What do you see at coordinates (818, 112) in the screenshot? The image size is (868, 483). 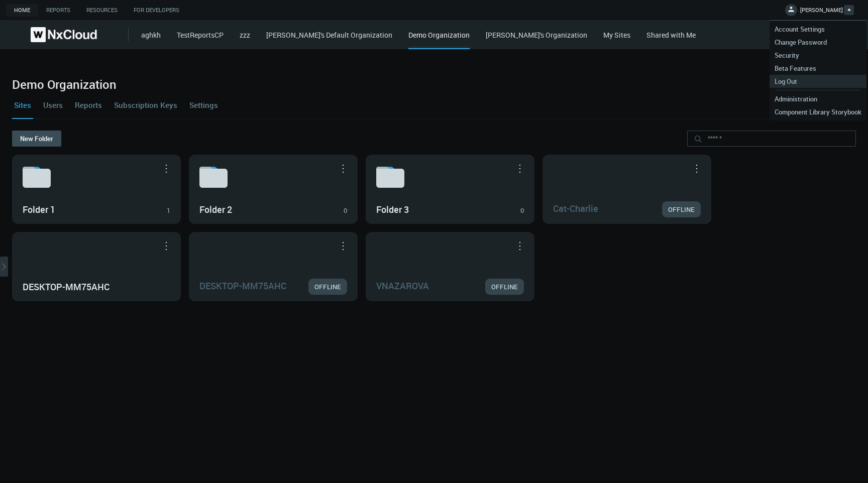 I see `a: Component Library Storybook` at bounding box center [818, 112].